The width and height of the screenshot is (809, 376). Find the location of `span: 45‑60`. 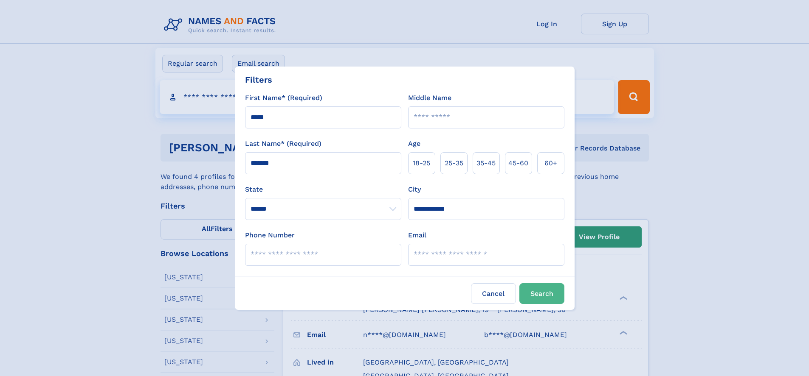

span: 45‑60 is located at coordinates (518, 163).